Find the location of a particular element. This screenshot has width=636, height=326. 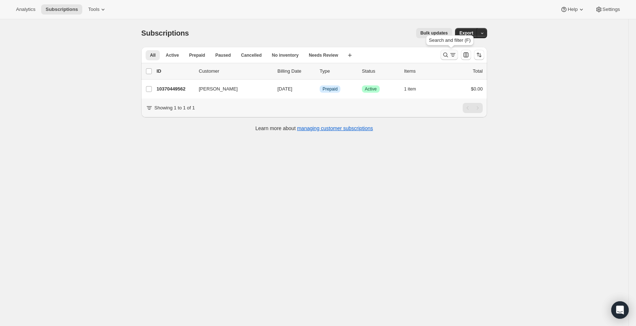

a: managing customer subscriptions is located at coordinates (335, 128).